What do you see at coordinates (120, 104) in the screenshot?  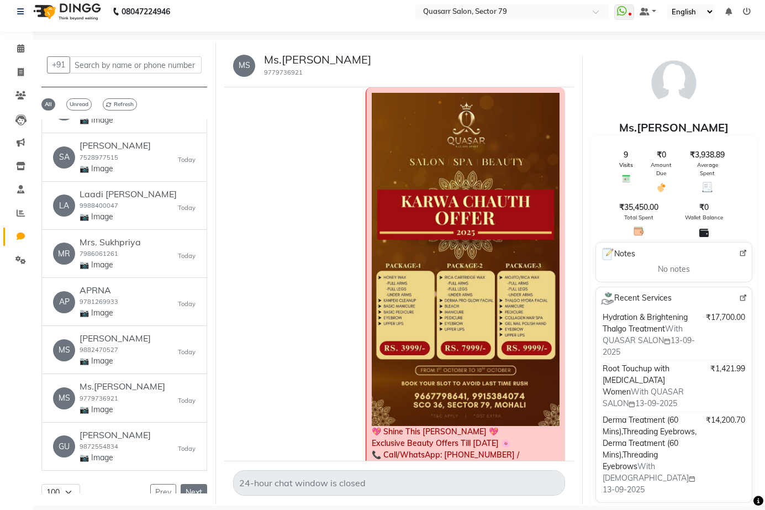 I see `span: Refresh` at bounding box center [120, 104].